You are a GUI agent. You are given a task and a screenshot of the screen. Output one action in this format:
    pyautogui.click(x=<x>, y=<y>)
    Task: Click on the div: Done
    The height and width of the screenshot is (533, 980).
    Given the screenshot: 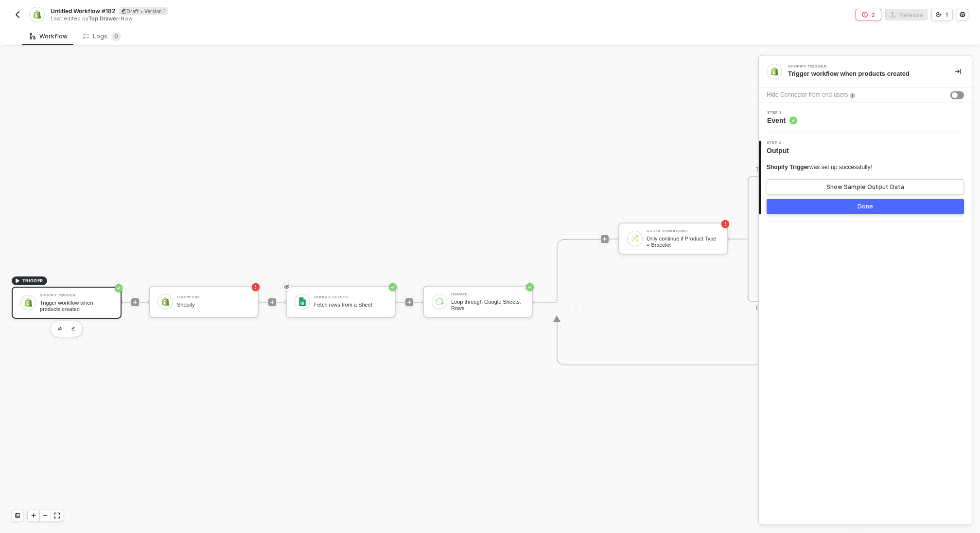 What is the action you would take?
    pyautogui.click(x=865, y=206)
    